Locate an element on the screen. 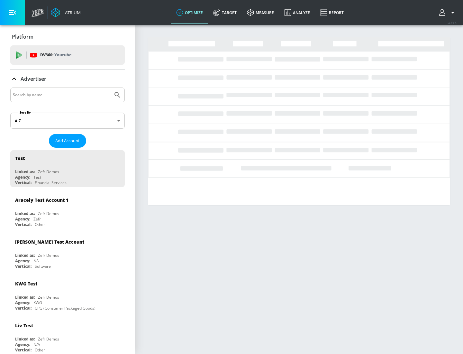 The height and width of the screenshot is (354, 463). div: TestLinked as:Zefr DemosAgency:TestVertical:Financial Services is located at coordinates (68, 169).